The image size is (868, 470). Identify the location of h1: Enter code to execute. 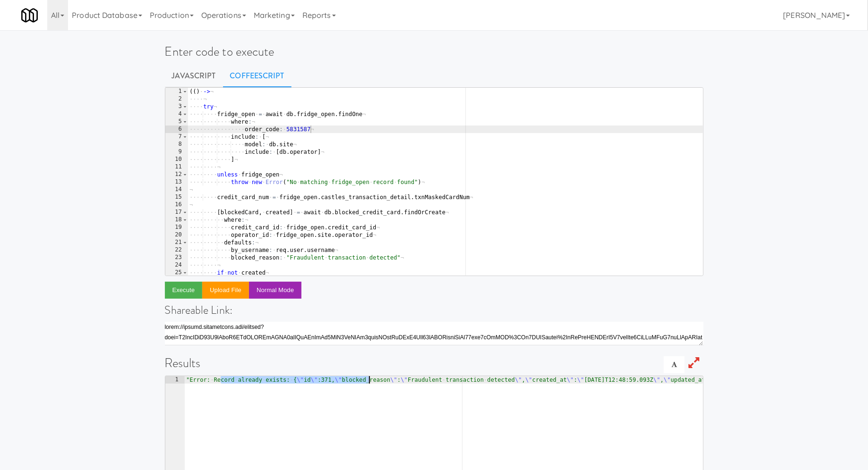
(434, 51).